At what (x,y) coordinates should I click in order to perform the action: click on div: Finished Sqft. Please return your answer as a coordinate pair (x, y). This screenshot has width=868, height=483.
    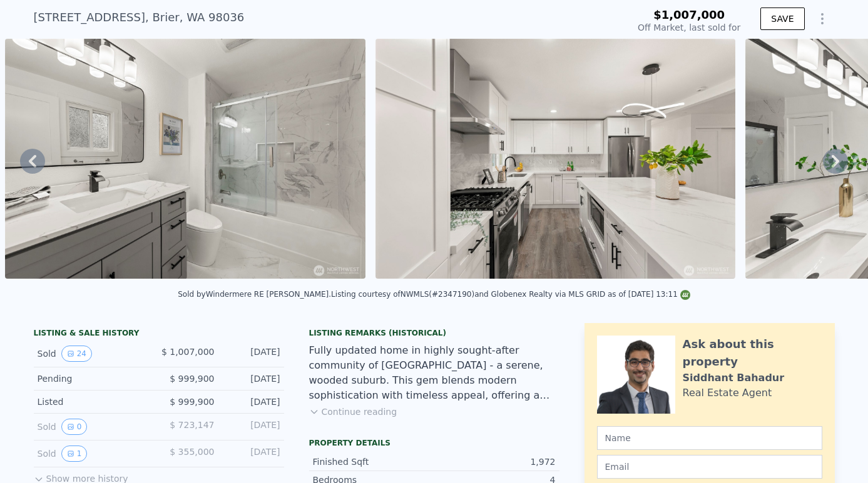
    Looking at the image, I should click on (374, 462).